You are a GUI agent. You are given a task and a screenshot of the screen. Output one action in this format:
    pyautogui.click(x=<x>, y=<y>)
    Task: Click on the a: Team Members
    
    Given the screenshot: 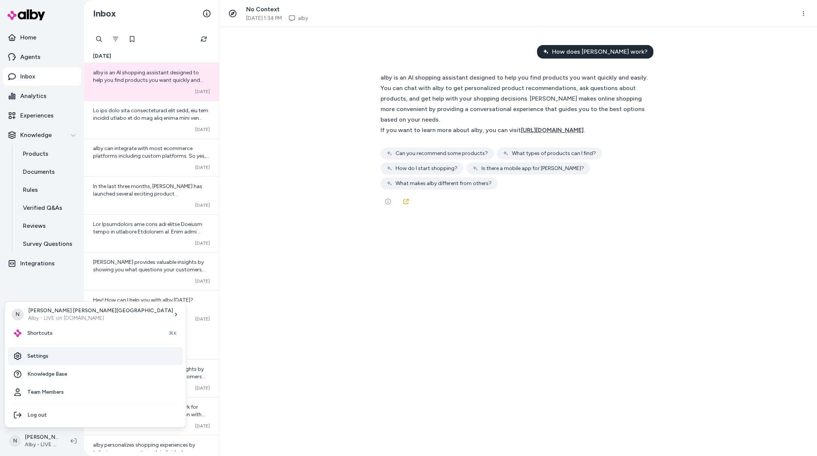 What is the action you would take?
    pyautogui.click(x=95, y=392)
    